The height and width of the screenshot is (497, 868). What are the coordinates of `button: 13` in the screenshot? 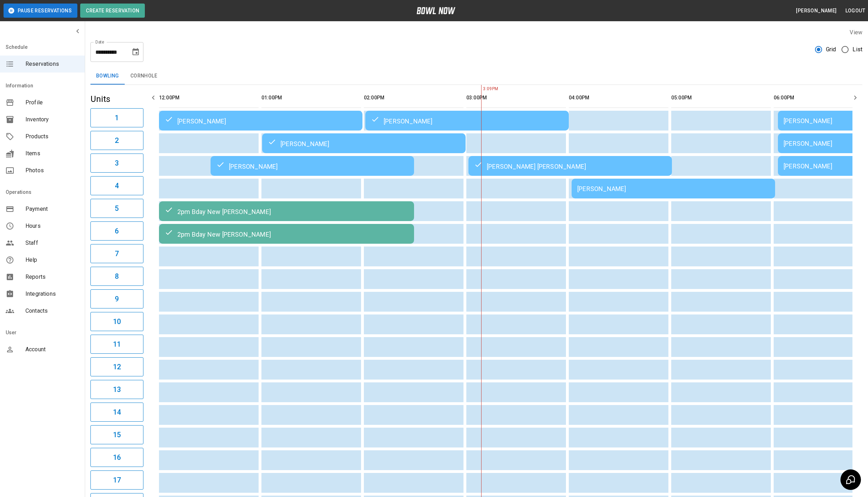 It's located at (117, 389).